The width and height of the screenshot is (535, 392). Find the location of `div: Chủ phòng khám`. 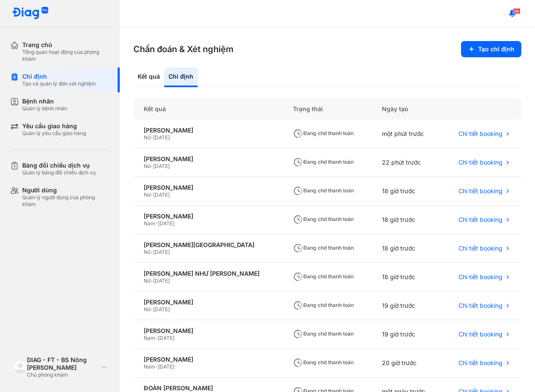

div: Chủ phòng khám is located at coordinates (62, 375).